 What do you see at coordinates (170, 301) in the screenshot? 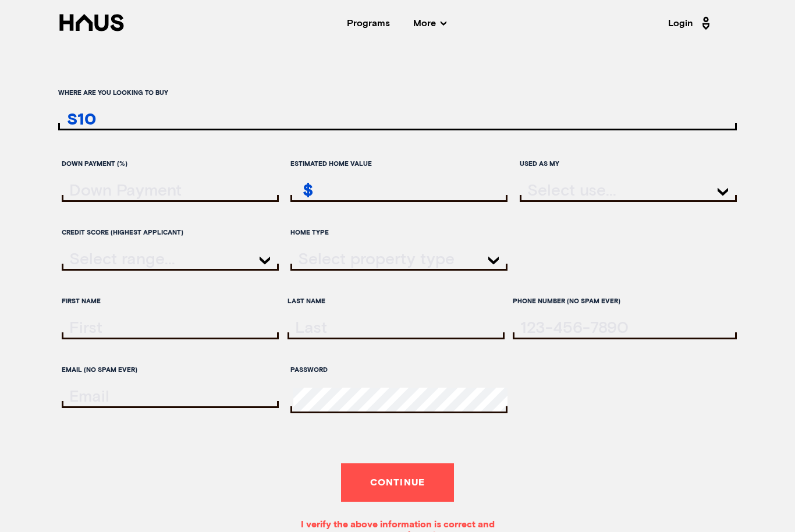
I see `label: First Name` at bounding box center [170, 301].